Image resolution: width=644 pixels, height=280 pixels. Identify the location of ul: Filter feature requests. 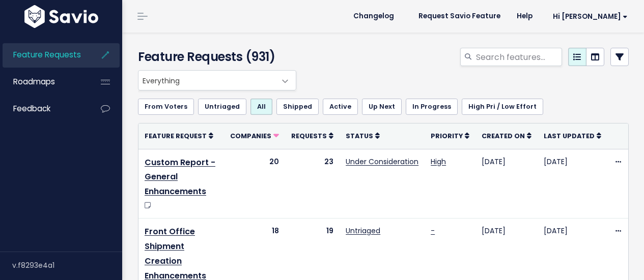
(383, 106).